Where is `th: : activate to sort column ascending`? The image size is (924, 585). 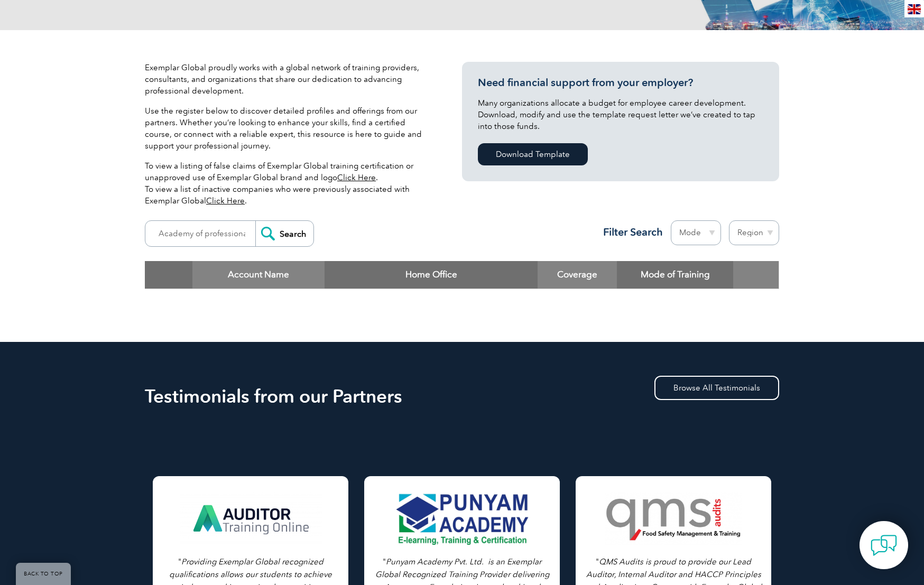 th: : activate to sort column ascending is located at coordinates (756, 275).